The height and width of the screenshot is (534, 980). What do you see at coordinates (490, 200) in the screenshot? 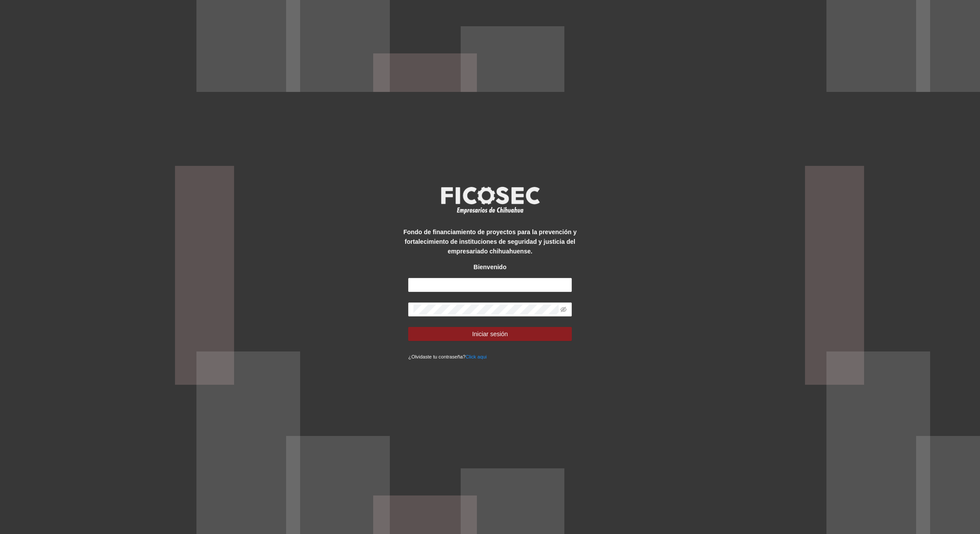
I see `img: logo` at bounding box center [490, 200].